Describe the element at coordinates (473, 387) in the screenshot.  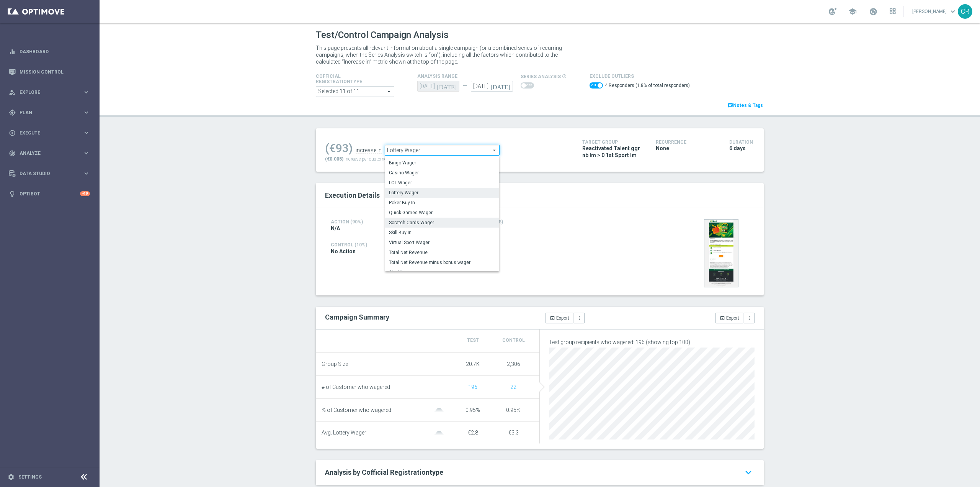
I see `span: Show unique customers` at that location.